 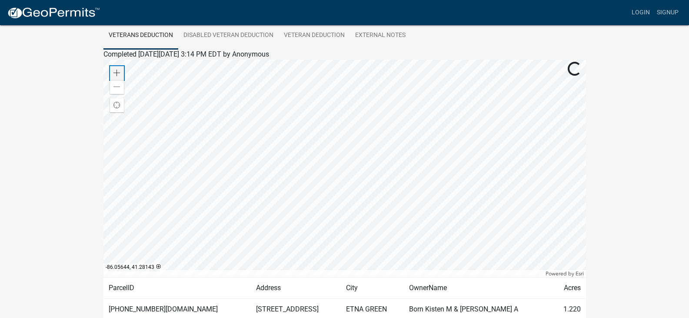 What do you see at coordinates (141, 36) in the screenshot?
I see `a: Veterans Deduction` at bounding box center [141, 36].